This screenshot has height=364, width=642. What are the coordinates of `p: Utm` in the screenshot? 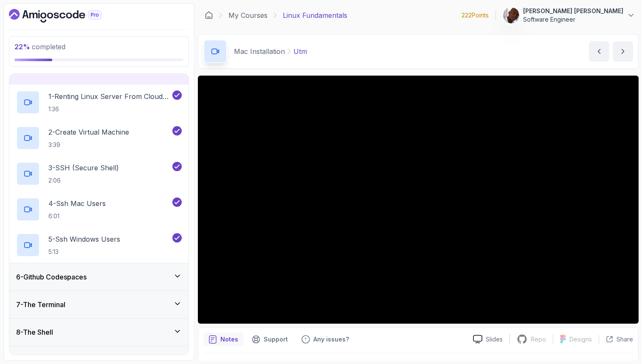 It's located at (300, 51).